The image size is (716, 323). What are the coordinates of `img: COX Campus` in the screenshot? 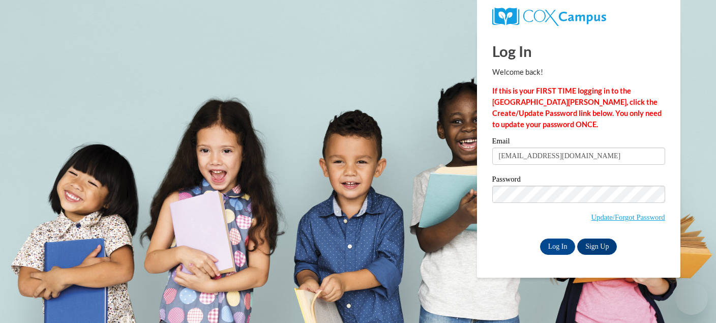 It's located at (549, 17).